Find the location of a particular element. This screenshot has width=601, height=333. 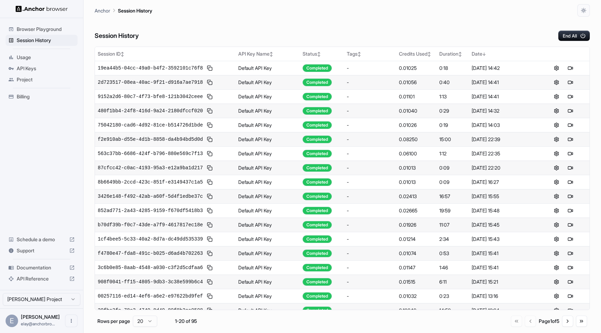

div: 0.01025 is located at coordinates (416, 68).